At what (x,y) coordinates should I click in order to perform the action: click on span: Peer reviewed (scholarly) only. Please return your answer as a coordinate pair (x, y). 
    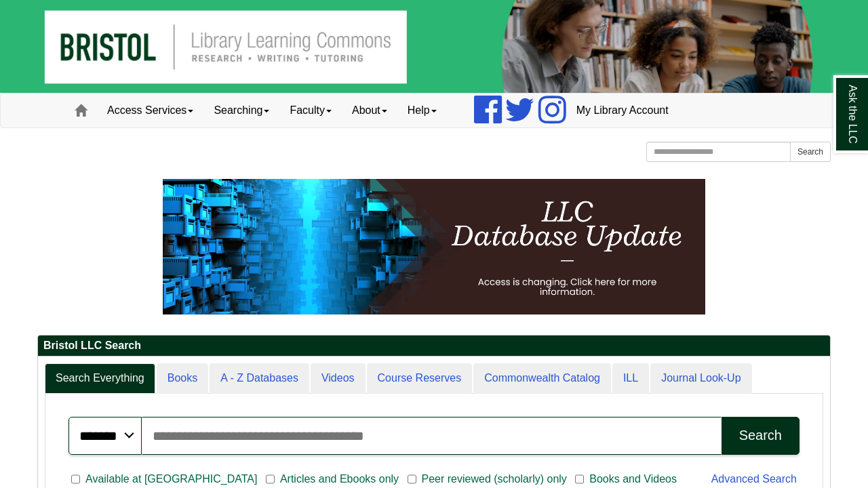
    Looking at the image, I should click on (495, 479).